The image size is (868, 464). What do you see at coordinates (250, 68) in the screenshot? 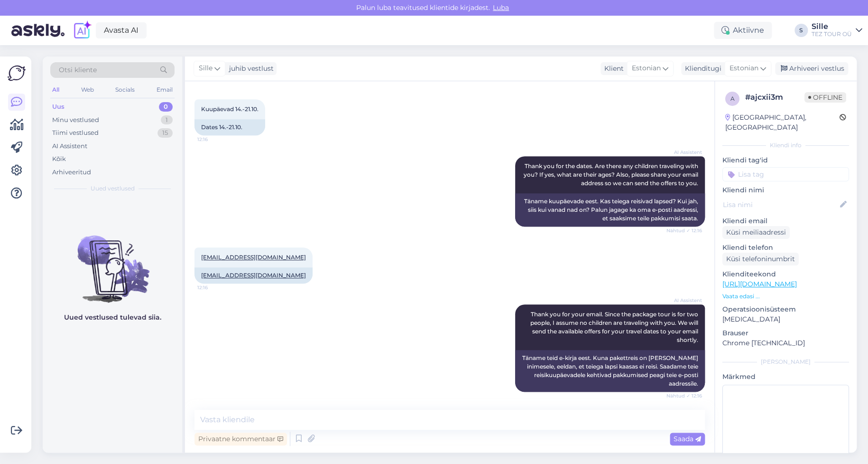
I see `div: juhib vestlust` at bounding box center [250, 68].